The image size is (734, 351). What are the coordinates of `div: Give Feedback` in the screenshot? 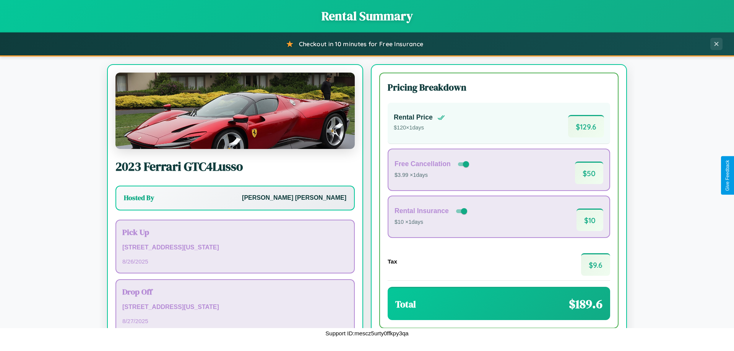 It's located at (727, 175).